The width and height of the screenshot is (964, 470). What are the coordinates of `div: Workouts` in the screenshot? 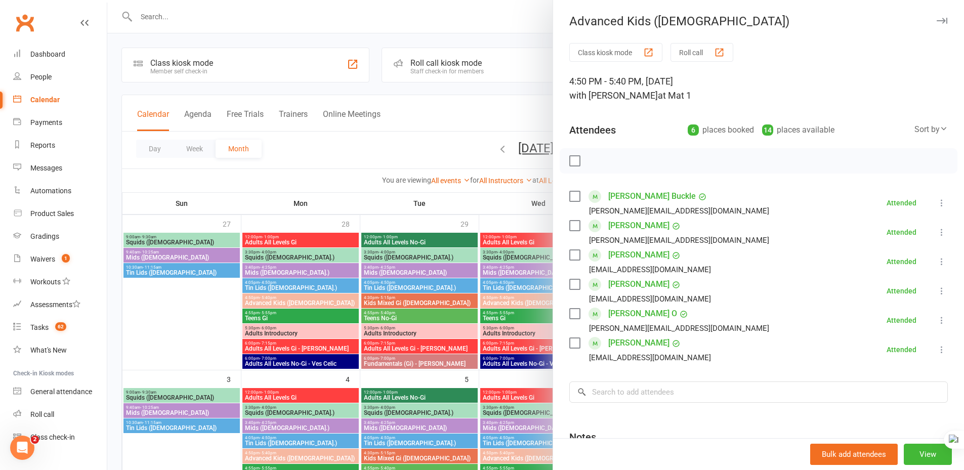 It's located at (46, 282).